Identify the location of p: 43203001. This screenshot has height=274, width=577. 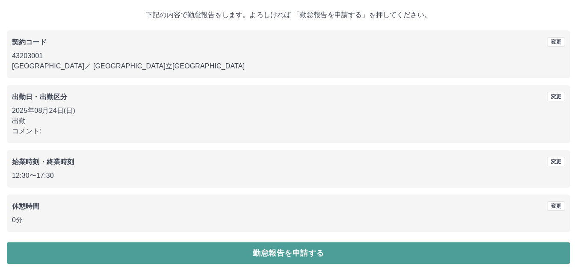
(288, 56).